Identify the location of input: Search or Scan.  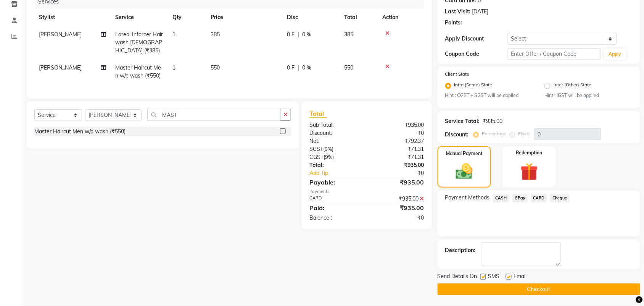
(214, 115).